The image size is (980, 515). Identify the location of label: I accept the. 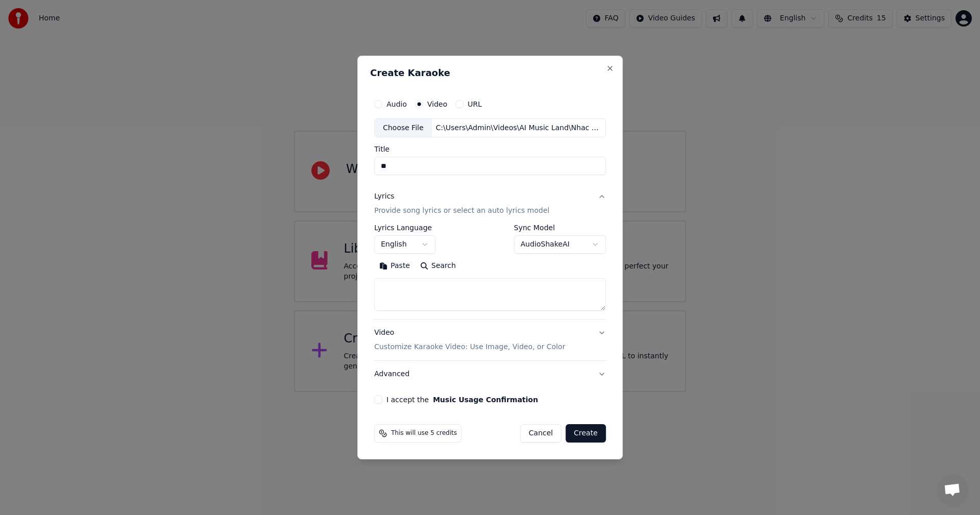
(462, 399).